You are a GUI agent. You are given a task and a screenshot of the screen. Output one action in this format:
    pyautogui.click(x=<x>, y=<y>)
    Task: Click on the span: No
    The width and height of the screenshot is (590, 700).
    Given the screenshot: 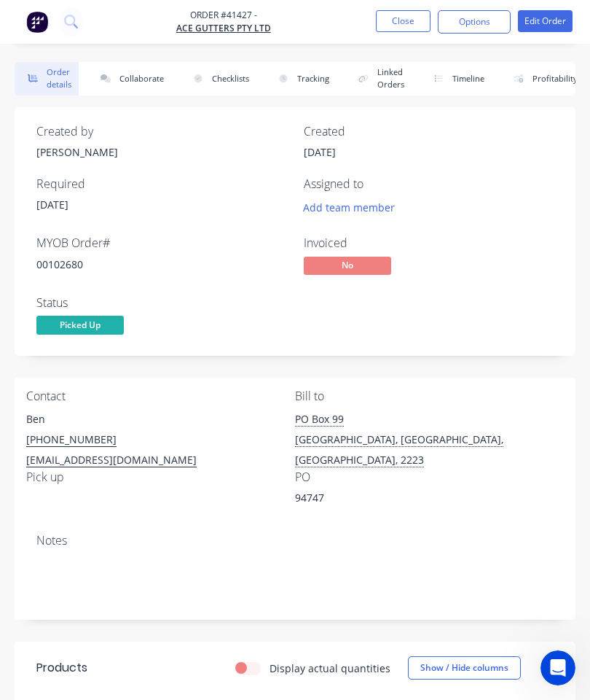 What is the action you would take?
    pyautogui.click(x=347, y=265)
    